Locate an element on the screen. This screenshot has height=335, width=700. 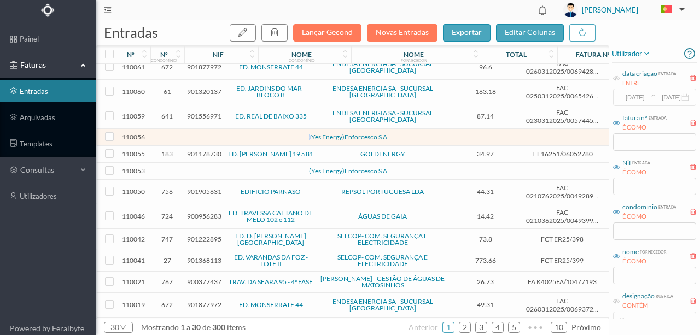
span: 27 is located at coordinates (167, 260).